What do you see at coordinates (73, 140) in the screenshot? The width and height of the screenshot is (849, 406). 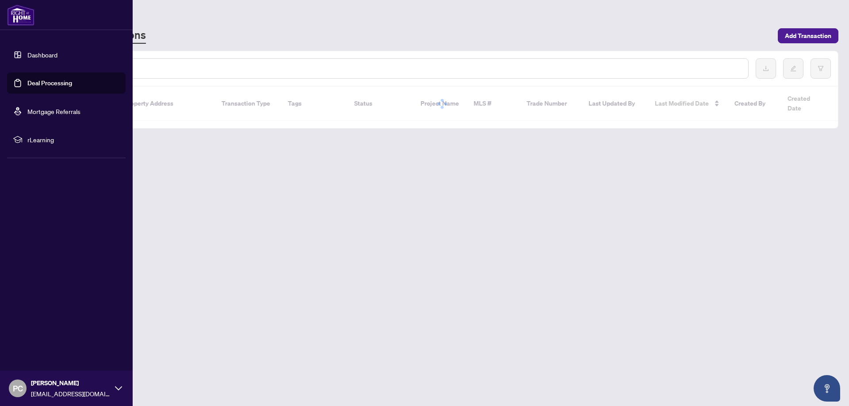 I see `span: rLearning` at bounding box center [73, 140].